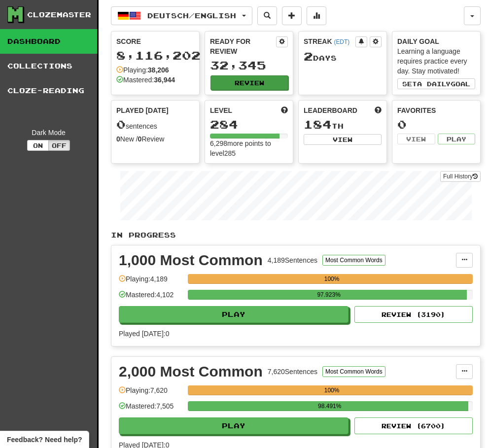 This screenshot has height=448, width=488. I want to click on div: 98.491%, so click(329, 406).